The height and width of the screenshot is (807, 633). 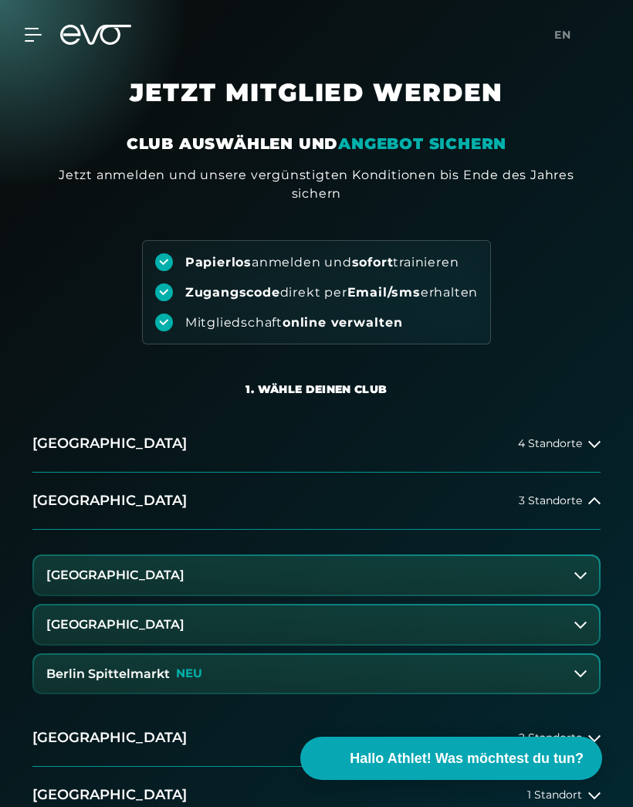 I want to click on span: 4 Standorte, so click(x=550, y=443).